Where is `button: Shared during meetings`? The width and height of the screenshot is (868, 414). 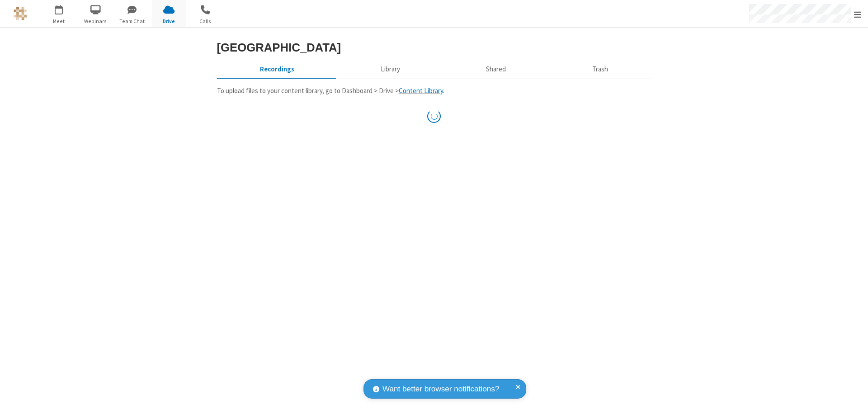
button: Shared during meetings is located at coordinates (496, 69).